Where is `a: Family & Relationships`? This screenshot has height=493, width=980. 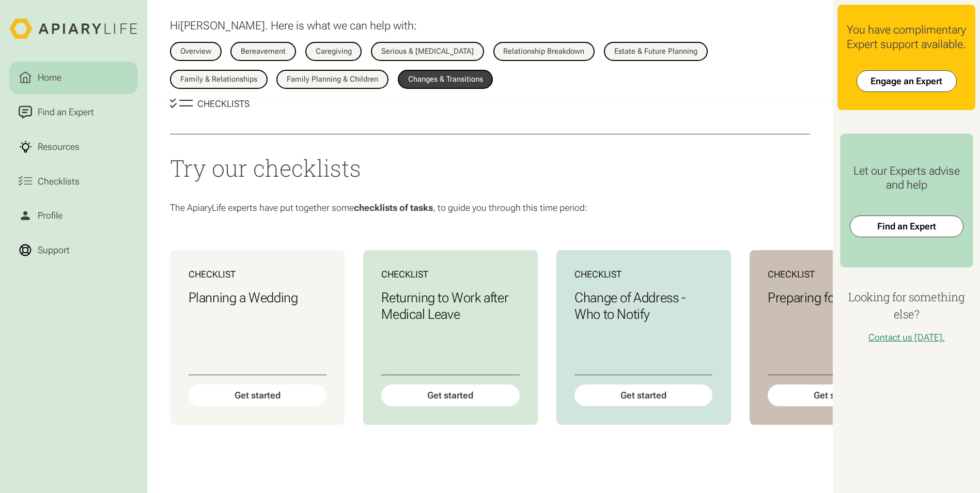
a: Family & Relationships is located at coordinates (219, 79).